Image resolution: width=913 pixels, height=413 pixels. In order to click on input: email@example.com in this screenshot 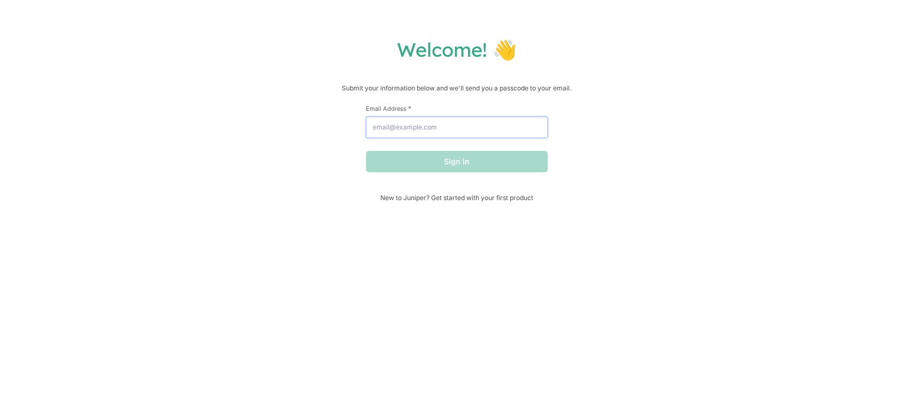, I will do `click(457, 127)`.